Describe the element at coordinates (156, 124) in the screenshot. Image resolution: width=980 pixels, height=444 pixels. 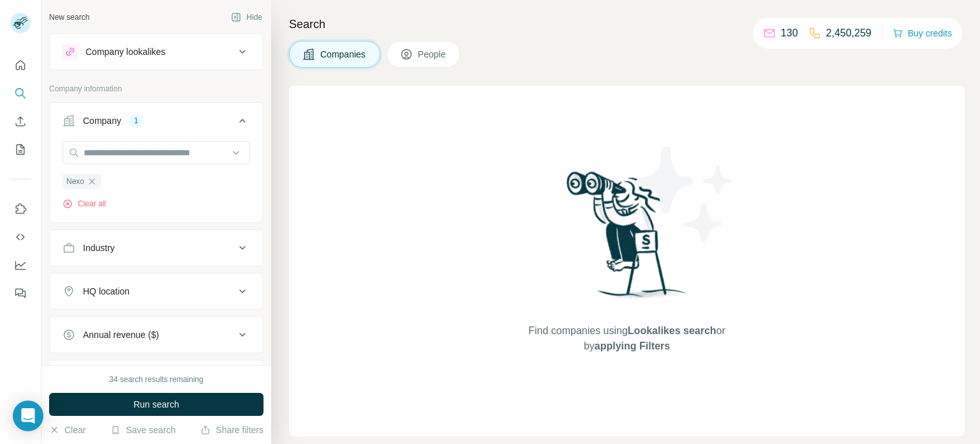
I see `button: Company1` at that location.